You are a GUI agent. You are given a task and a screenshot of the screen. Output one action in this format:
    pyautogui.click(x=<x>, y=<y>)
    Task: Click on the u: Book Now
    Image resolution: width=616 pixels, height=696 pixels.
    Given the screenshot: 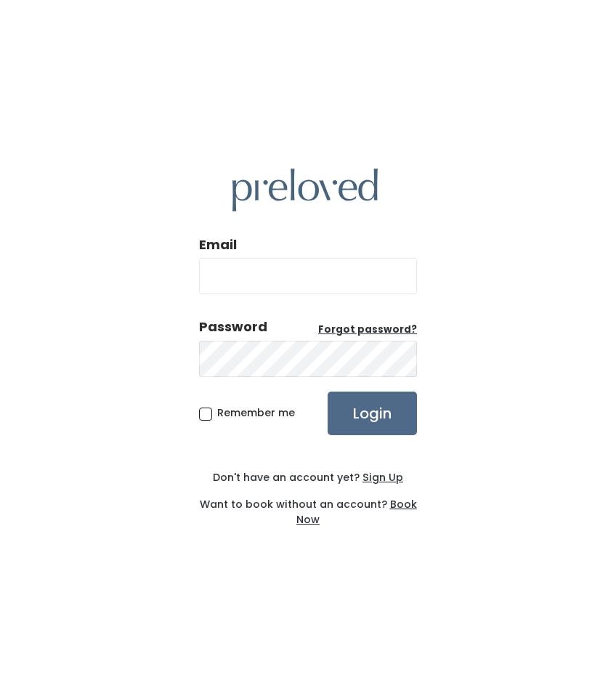 What is the action you would take?
    pyautogui.click(x=357, y=511)
    